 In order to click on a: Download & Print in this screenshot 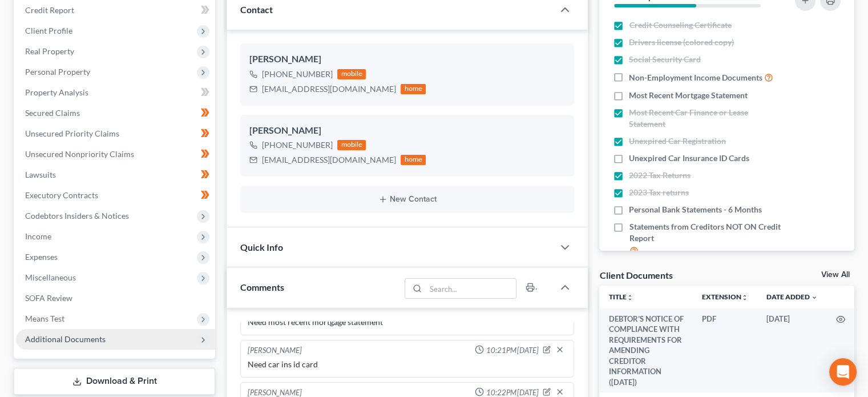, I will do `click(114, 381)`.